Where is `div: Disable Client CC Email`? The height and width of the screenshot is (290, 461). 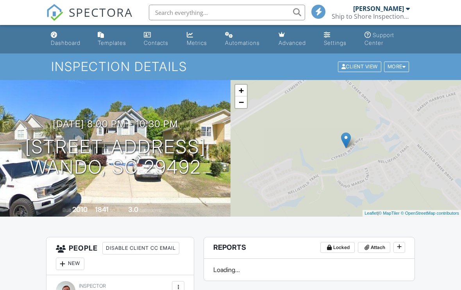 div: Disable Client CC Email is located at coordinates (140, 248).